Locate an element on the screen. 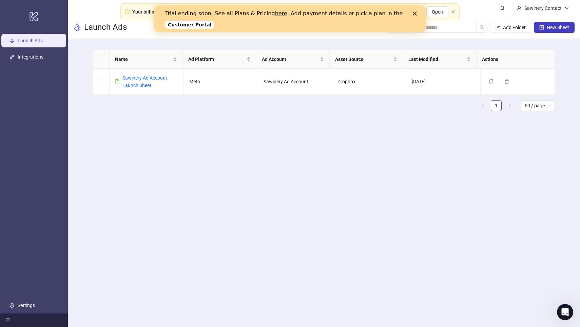  button: close is located at coordinates (453, 12).